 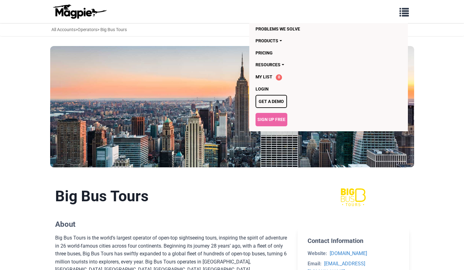 I want to click on a: Operators, so click(x=87, y=30).